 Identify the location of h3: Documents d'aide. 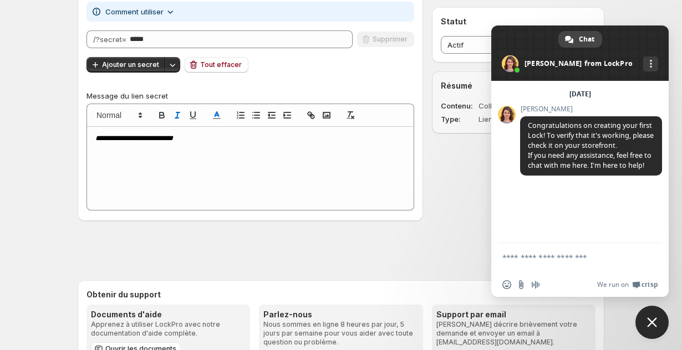
(168, 315).